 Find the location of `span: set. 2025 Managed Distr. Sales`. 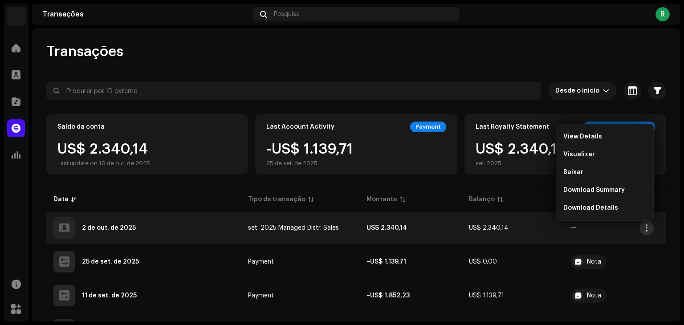

span: set. 2025 Managed Distr. Sales is located at coordinates (294, 228).